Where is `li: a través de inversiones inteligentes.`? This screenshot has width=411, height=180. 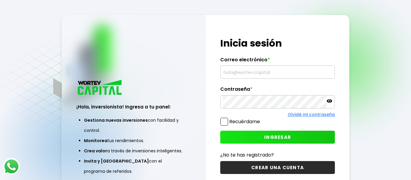
li: a través de inversiones inteligentes. is located at coordinates (134, 151).